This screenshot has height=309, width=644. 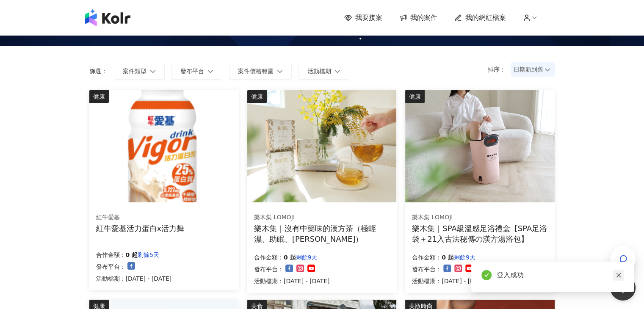 What do you see at coordinates (135, 71) in the screenshot?
I see `span: 案件類型` at bounding box center [135, 71].